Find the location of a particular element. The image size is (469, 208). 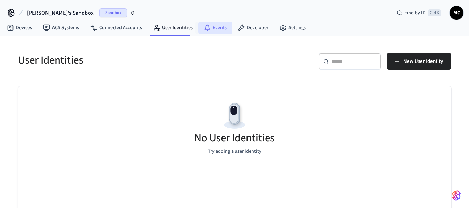

a: Settings is located at coordinates (292, 28).